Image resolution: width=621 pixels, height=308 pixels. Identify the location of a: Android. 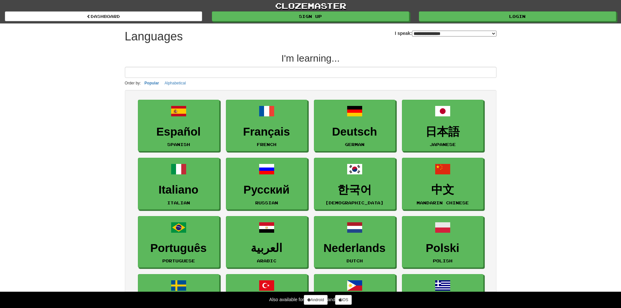
(316, 300).